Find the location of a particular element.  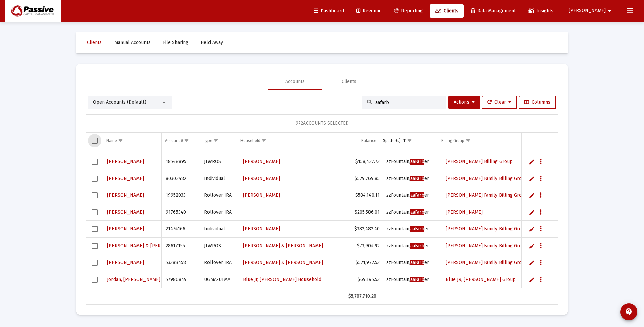

span: Show filter options for column 'Splitter(s)' is located at coordinates (409, 140).